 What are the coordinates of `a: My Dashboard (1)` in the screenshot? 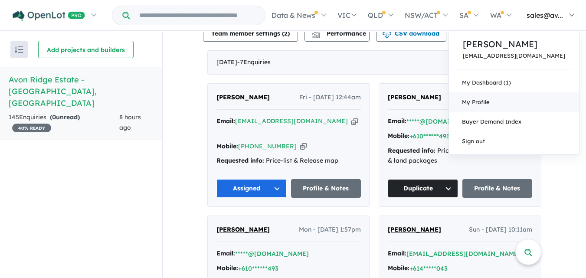 It's located at (514, 82).